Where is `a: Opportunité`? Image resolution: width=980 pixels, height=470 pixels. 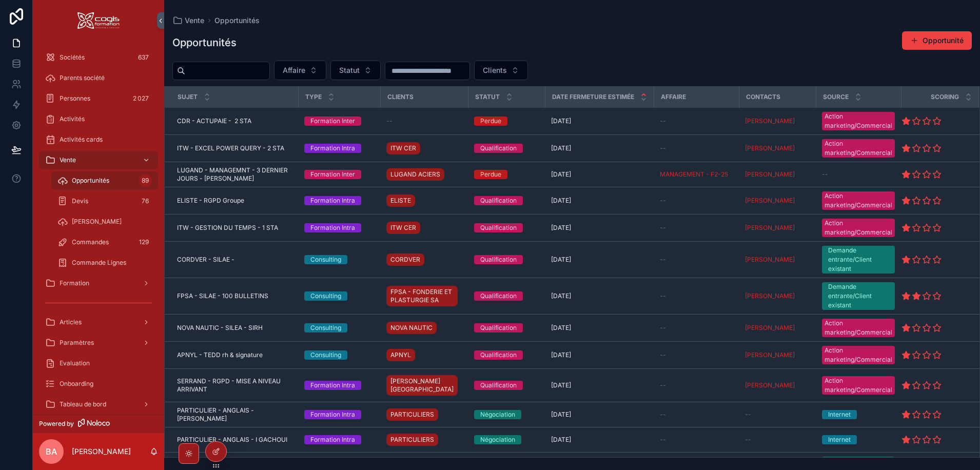
a: Opportunité is located at coordinates (937, 40).